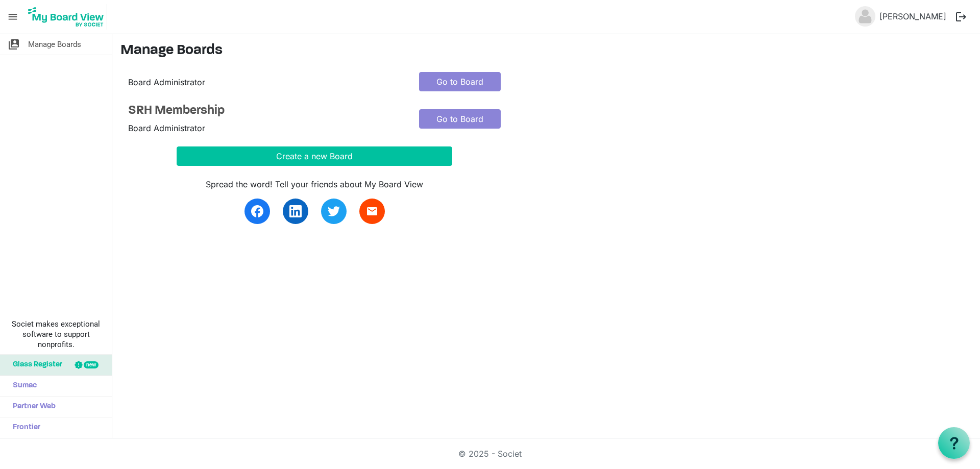  Describe the element at coordinates (372, 211) in the screenshot. I see `a: email` at that location.